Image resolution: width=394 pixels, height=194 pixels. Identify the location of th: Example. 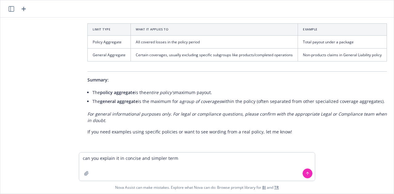
(342, 30).